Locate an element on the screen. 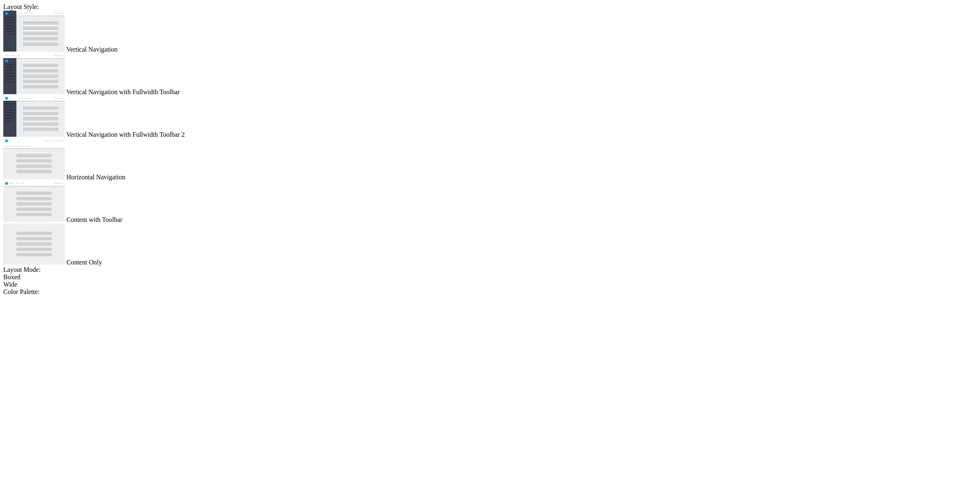  md-radio-button: Content with Toolbar is located at coordinates (490, 203).